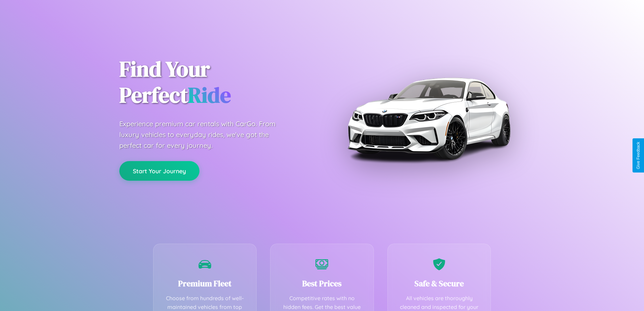 Image resolution: width=644 pixels, height=311 pixels. I want to click on p: Experience premium car rentals with CarGo. From luxury vehicles to everyday rides, we've got the ..., so click(204, 135).